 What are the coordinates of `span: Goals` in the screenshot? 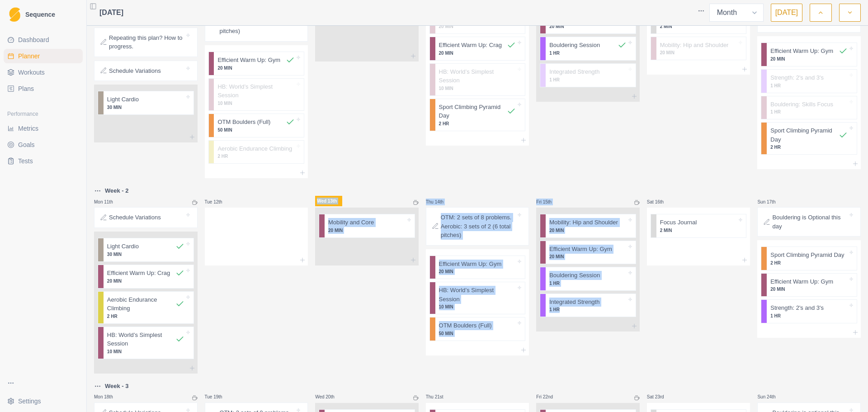 It's located at (26, 145).